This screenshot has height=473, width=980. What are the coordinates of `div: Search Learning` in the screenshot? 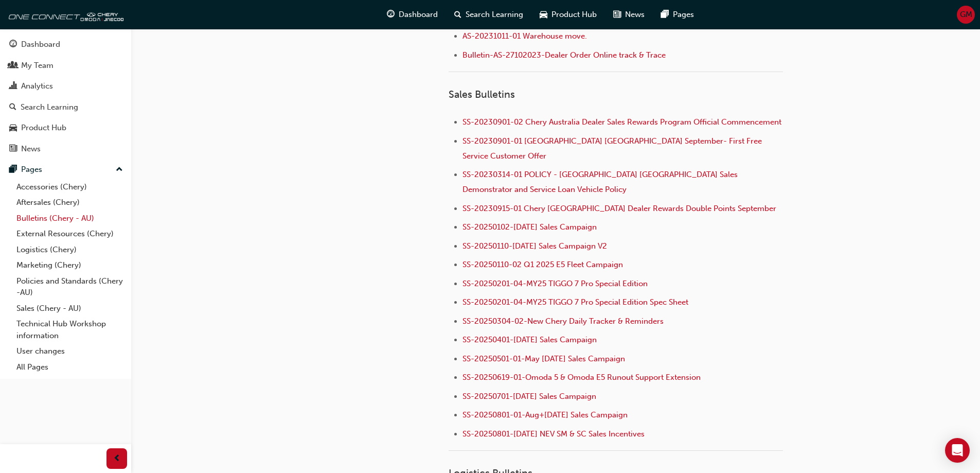 It's located at (49, 107).